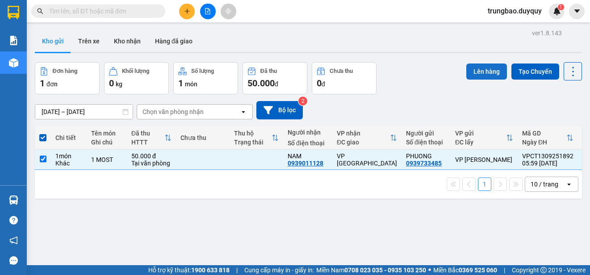 This screenshot has width=590, height=275. Describe the element at coordinates (544, 184) in the screenshot. I see `div: 10 / trang` at that location.